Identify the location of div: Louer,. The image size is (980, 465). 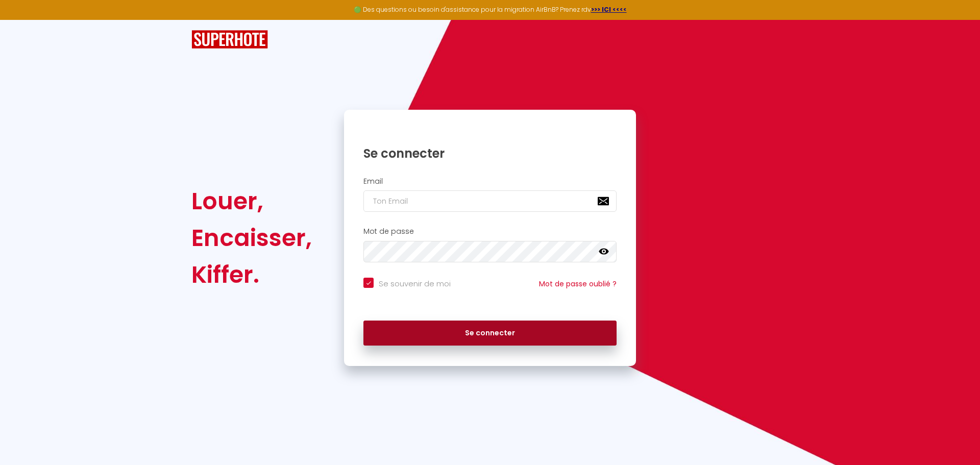
(252, 201).